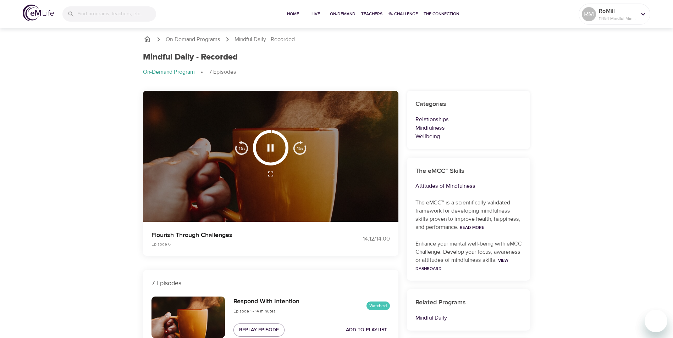  I want to click on img: 15s_prev.svg, so click(242, 148).